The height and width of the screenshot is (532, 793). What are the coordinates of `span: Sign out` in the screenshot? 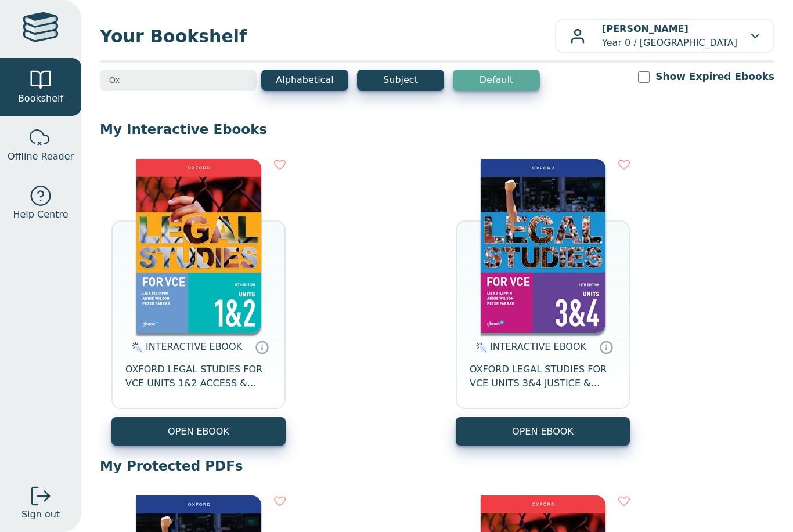 It's located at (41, 515).